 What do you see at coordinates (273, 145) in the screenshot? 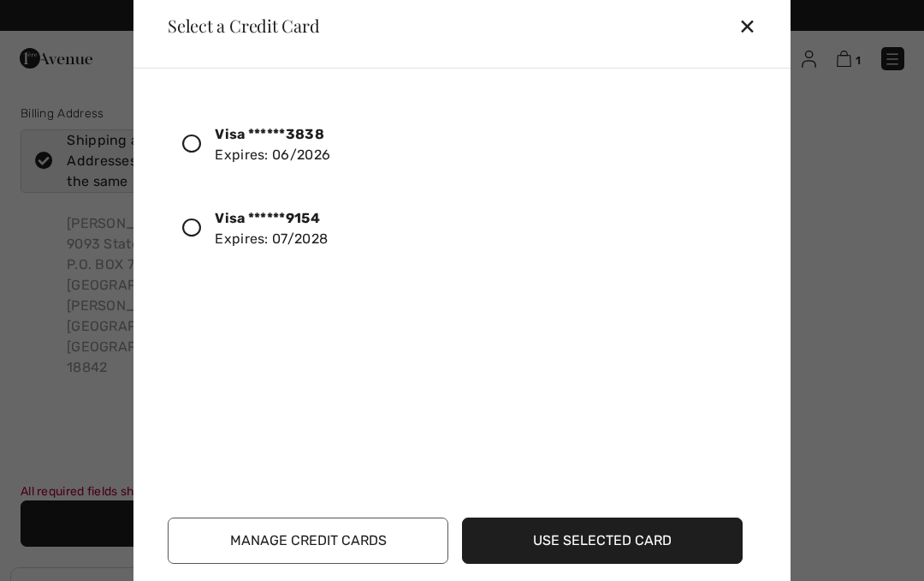
I see `div: Expires: 06/2026` at bounding box center [273, 145].